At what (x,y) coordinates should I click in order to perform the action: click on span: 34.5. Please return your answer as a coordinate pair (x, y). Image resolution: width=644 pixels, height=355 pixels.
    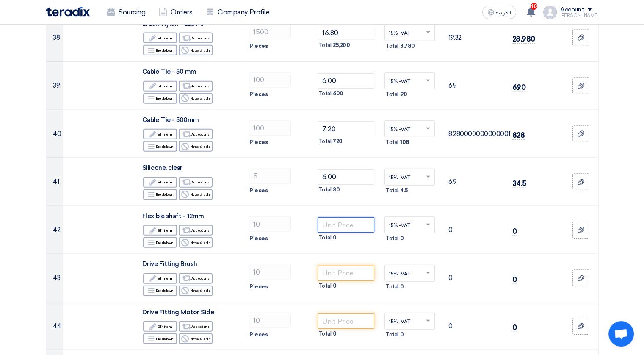
    Looking at the image, I should click on (519, 183).